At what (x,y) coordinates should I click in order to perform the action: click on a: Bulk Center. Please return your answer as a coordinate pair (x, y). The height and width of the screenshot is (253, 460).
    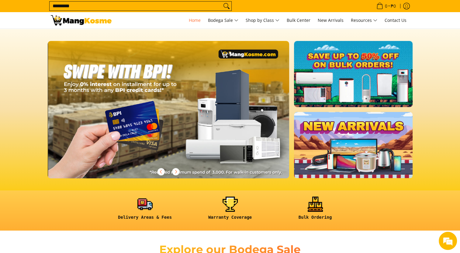
    Looking at the image, I should click on (298, 20).